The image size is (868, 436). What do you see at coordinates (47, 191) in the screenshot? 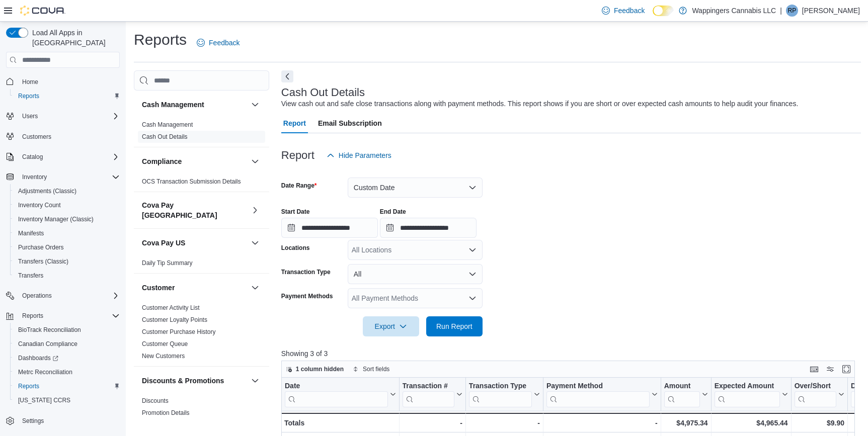
I see `span: Adjustments (Classic)` at bounding box center [47, 191].